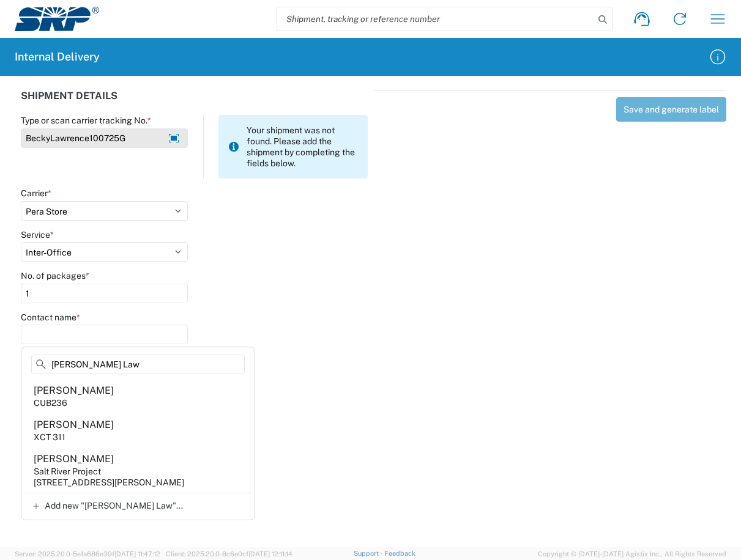 The image size is (741, 560). Describe the element at coordinates (86, 120) in the screenshot. I see `label: Type or scan carrier tracking No.` at that location.